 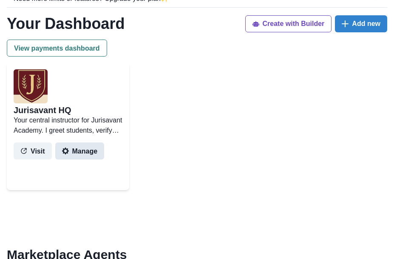 What do you see at coordinates (289, 24) in the screenshot?
I see `a: Create with Builder` at bounding box center [289, 24].